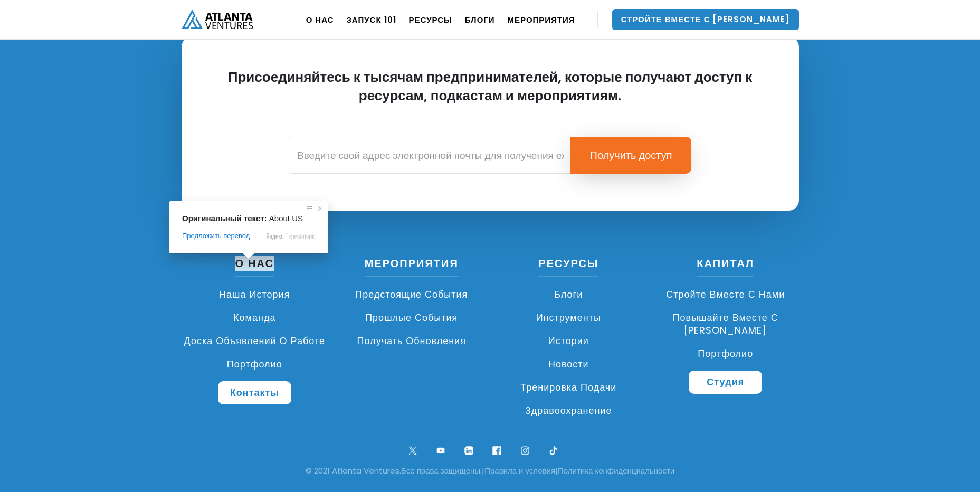 The height and width of the screenshot is (492, 980). What do you see at coordinates (411, 318) in the screenshot?
I see `a: Прошлые события` at bounding box center [411, 318].